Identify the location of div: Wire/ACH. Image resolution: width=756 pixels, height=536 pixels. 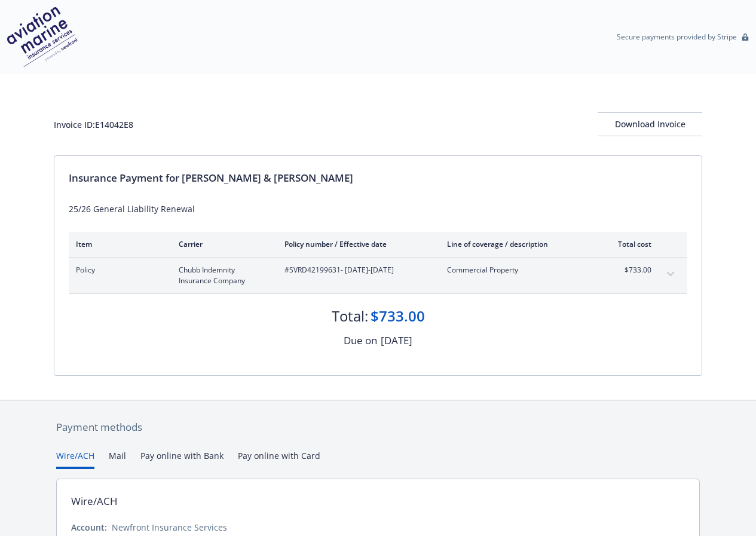
(95, 501).